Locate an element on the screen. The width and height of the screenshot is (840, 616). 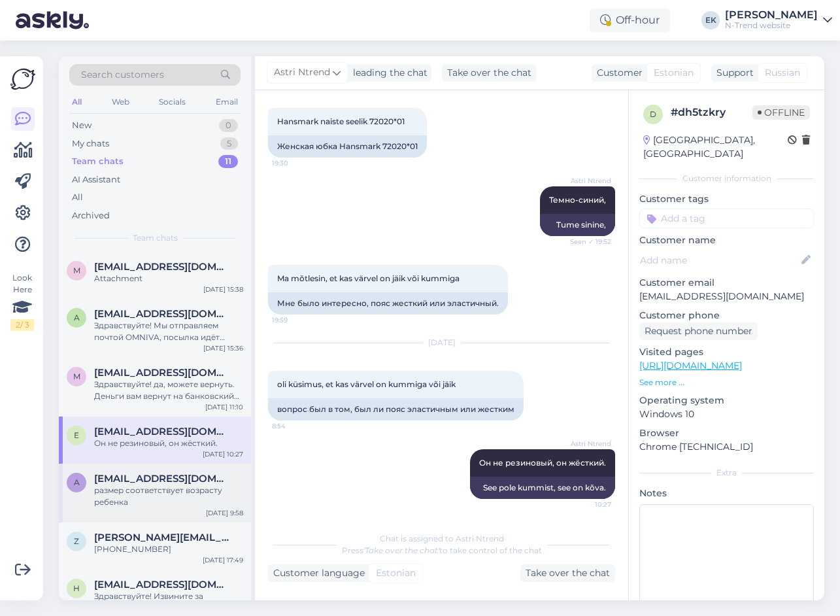
span: m.ruubel@hotmail.com is located at coordinates (162, 373).